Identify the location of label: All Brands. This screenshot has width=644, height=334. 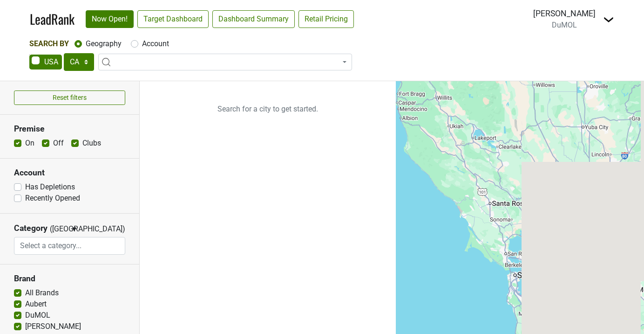
(42, 293).